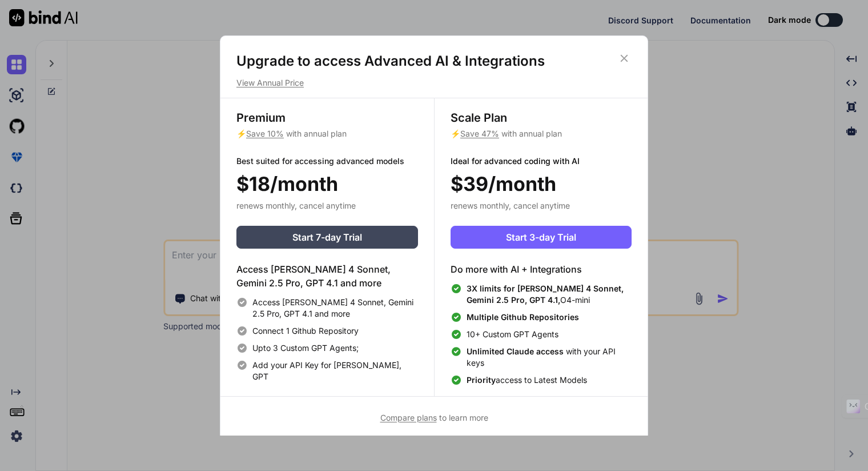 Image resolution: width=868 pixels, height=471 pixels. What do you see at coordinates (327, 237) in the screenshot?
I see `span: Start 7-day Trial` at bounding box center [327, 237].